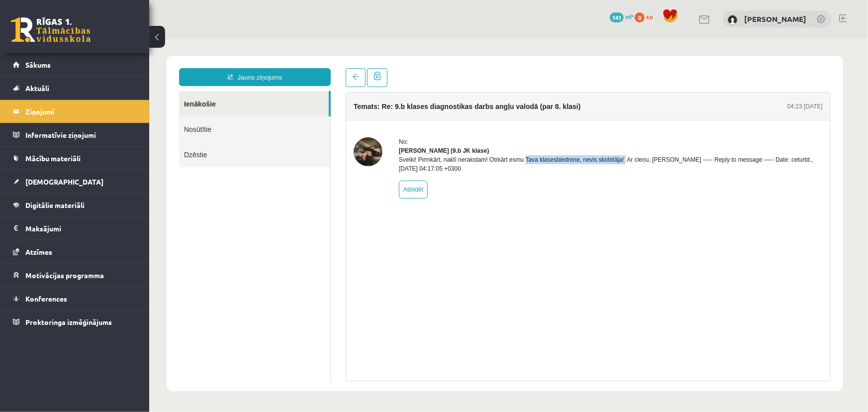 Image resolution: width=868 pixels, height=412 pixels. I want to click on a: Nosūtītie, so click(106, 90).